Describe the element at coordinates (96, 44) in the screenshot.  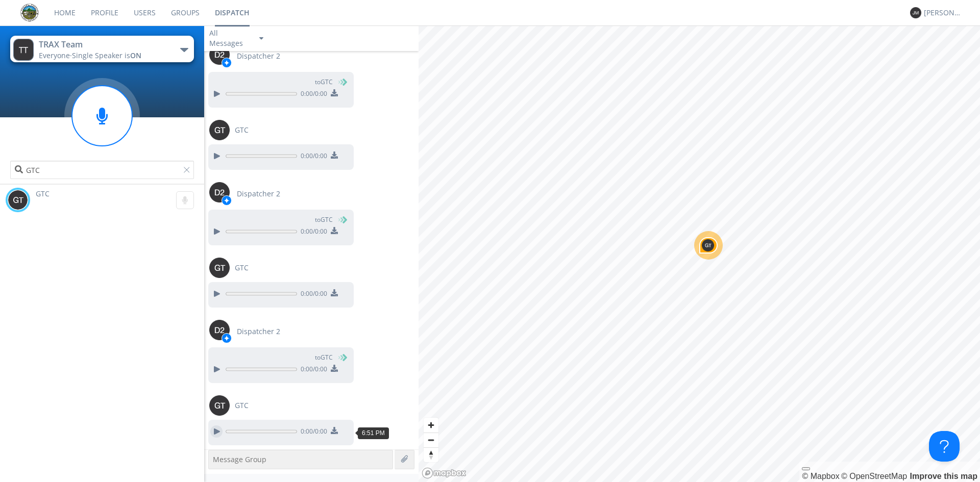
I see `div: TRAX Team` at that location.